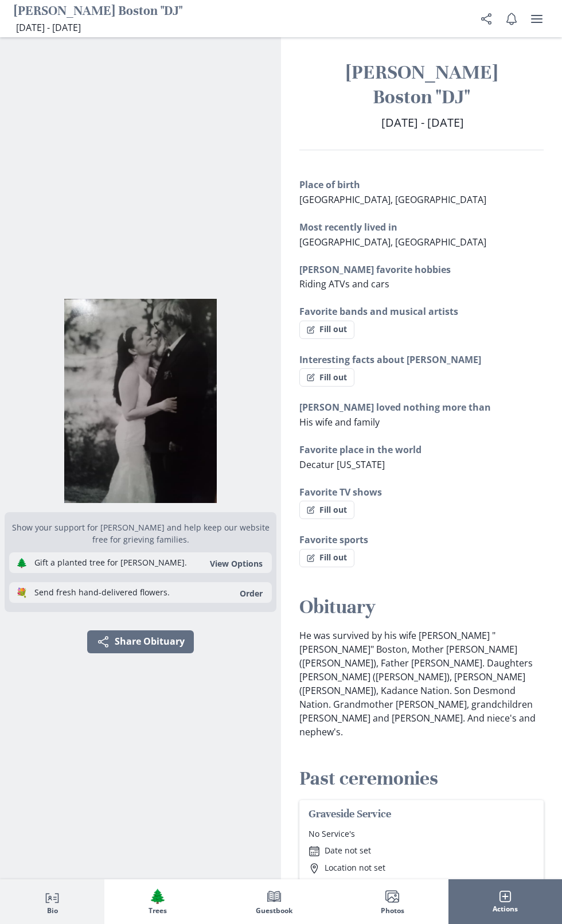 The image size is (562, 924). Describe the element at coordinates (506, 902) in the screenshot. I see `button: Actions` at that location.